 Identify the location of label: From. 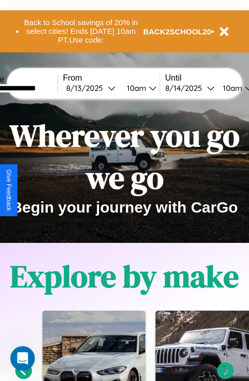
(111, 78).